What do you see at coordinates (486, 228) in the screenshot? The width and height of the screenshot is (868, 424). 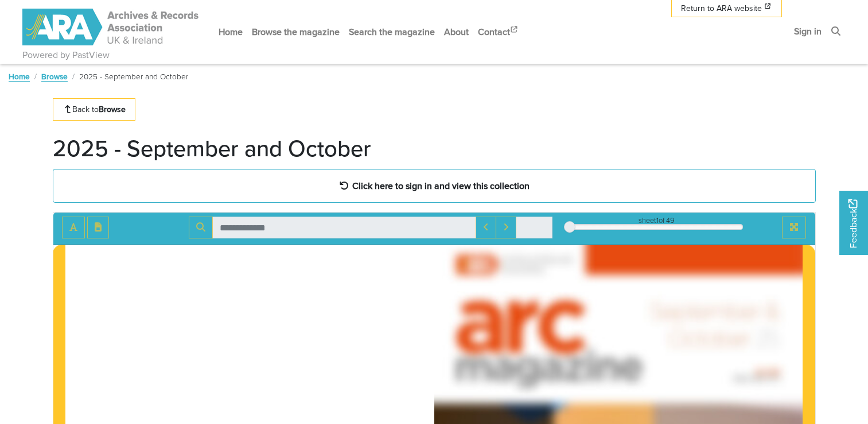 I see `button: Previous Match` at bounding box center [486, 228].